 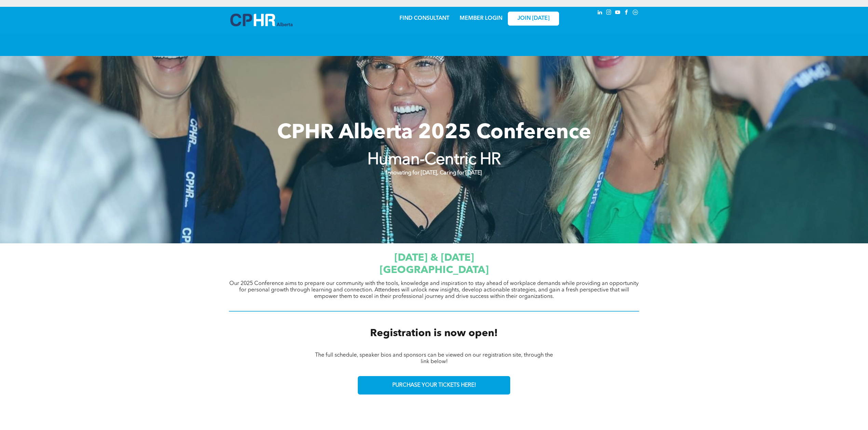 I want to click on a: PURCHASE YOUR TICKETS HERE!, so click(x=434, y=386).